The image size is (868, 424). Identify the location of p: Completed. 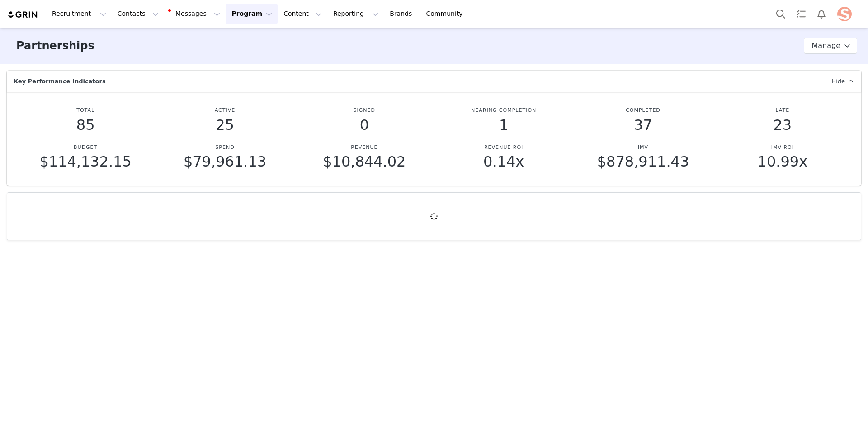
(643, 110).